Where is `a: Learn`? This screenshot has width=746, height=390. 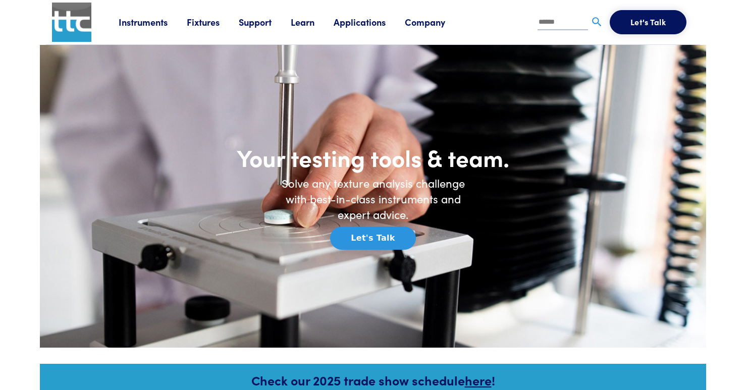 a: Learn is located at coordinates (312, 22).